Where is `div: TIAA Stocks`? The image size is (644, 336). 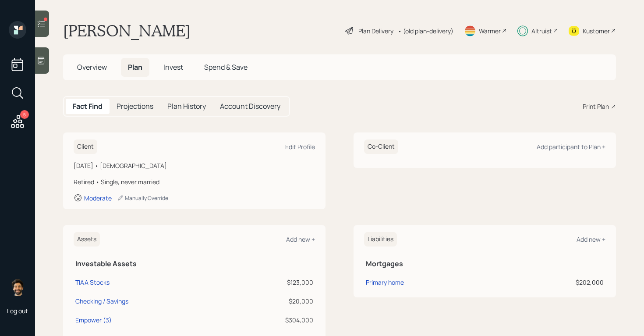
div: TIAA Stocks is located at coordinates (93, 282).